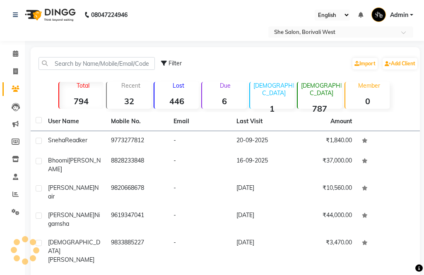 This screenshot has height=275, width=424. What do you see at coordinates (138, 165) in the screenshot?
I see `td: 8828233848` at bounding box center [138, 165].